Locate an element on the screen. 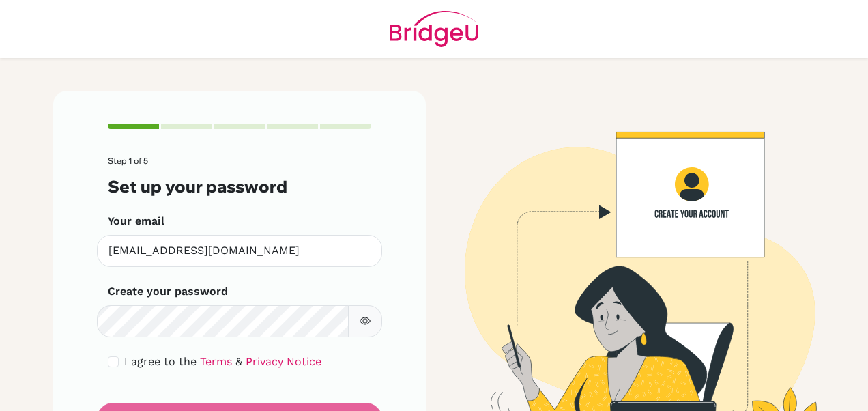  input: Insert your email* is located at coordinates (239, 250).